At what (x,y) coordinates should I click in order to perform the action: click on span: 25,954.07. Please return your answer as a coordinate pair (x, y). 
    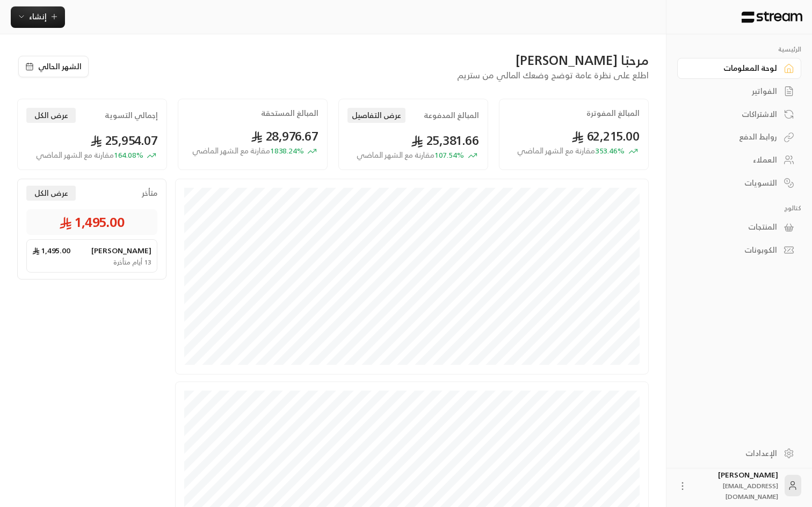
    Looking at the image, I should click on (124, 140).